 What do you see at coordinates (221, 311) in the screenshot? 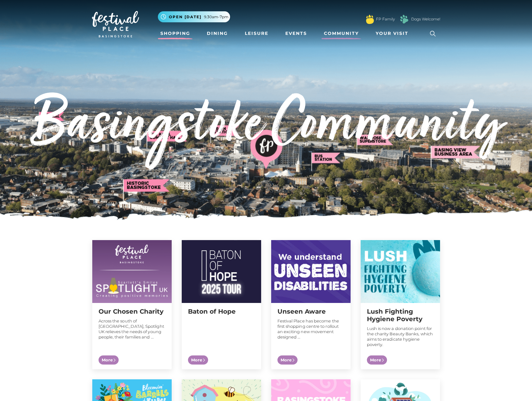
I see `h2: Baton of Hope` at bounding box center [221, 311].